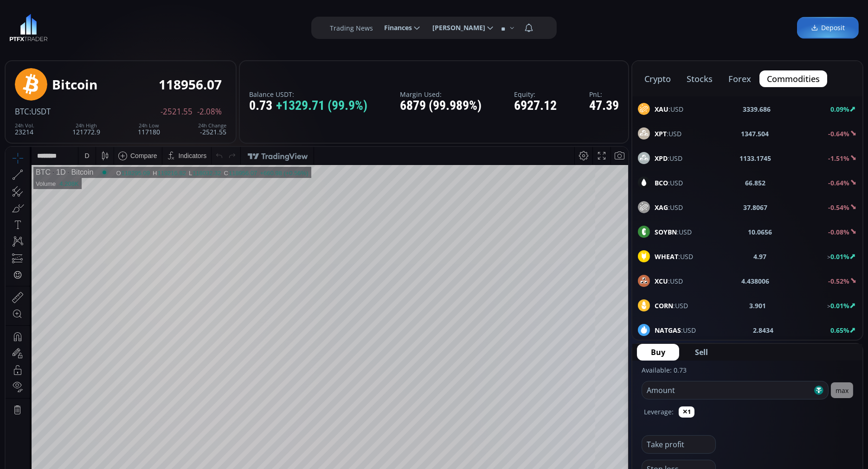 The height and width of the screenshot is (469, 868). I want to click on div: auto, so click(611, 377).